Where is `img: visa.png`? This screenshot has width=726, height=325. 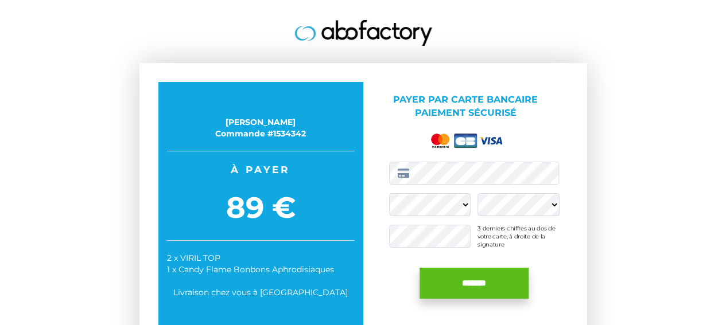
img: visa.png is located at coordinates (491, 141).